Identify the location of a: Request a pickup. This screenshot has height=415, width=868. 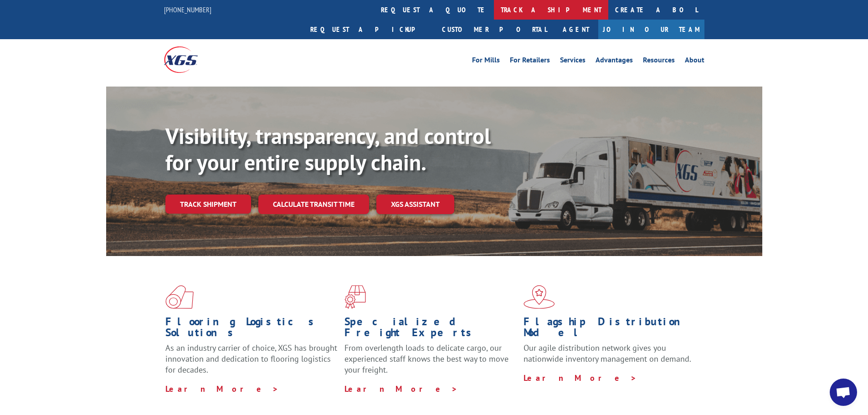
(370, 29).